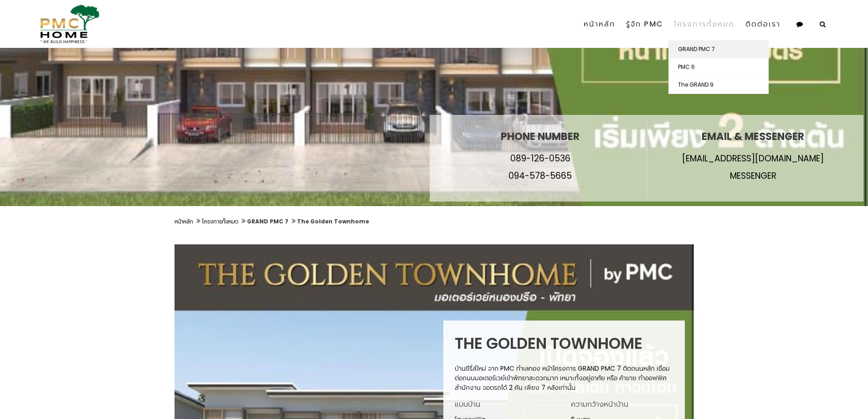  Describe the element at coordinates (718, 67) in the screenshot. I see `a: PMC 6` at that location.